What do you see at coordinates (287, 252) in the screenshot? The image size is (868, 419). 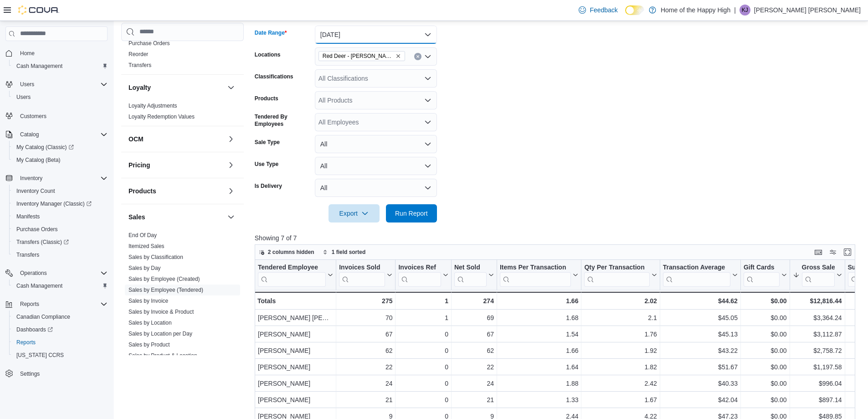 I see `button: 2 columns hidden` at bounding box center [287, 252].